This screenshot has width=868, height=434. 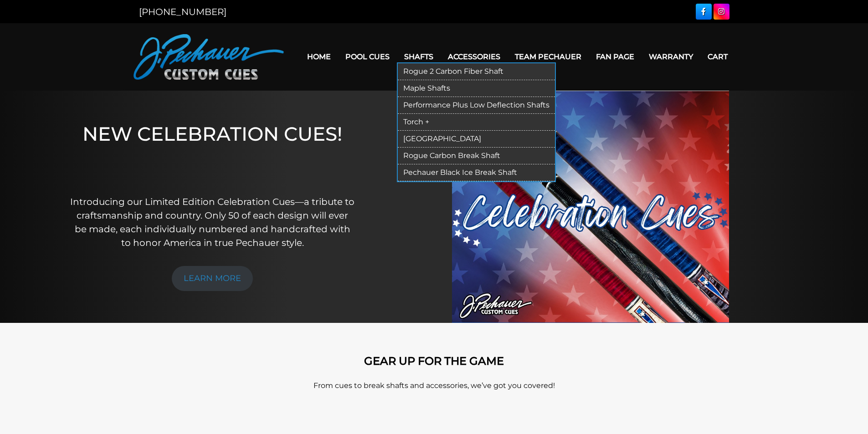 I want to click on a: Performance Plus Low Deflection Shafts, so click(x=476, y=105).